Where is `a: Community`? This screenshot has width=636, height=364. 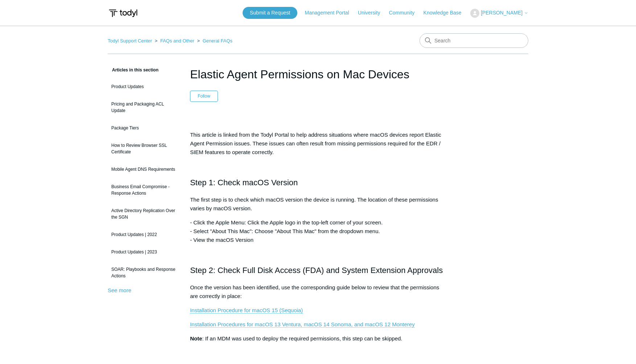
a: Community is located at coordinates (405, 13).